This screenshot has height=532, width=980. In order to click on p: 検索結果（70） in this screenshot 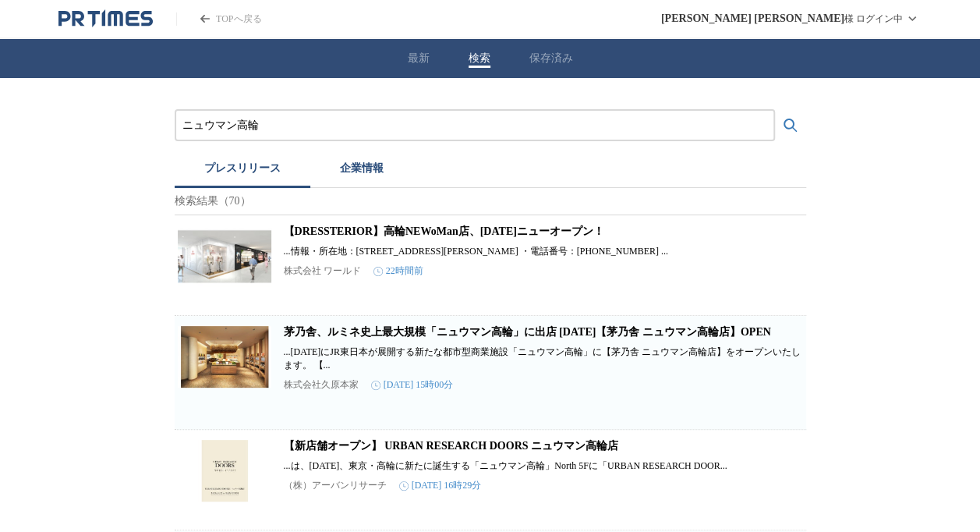, I will do `click(491, 201)`.